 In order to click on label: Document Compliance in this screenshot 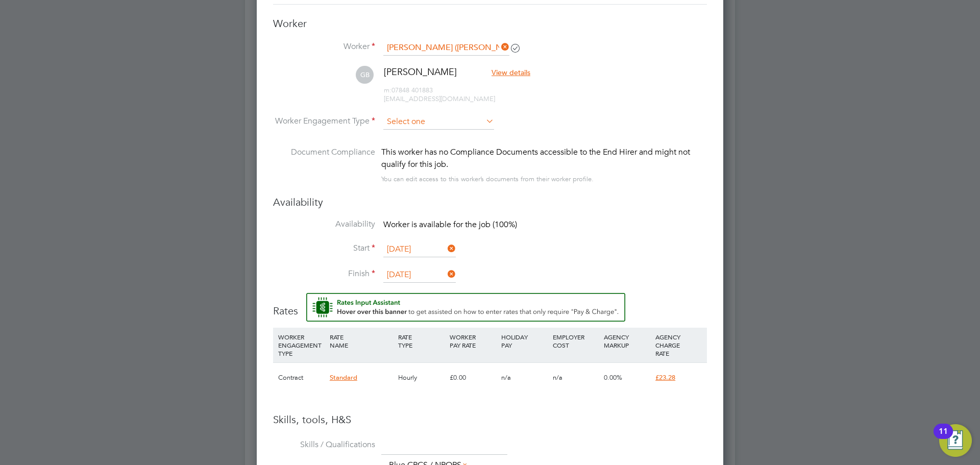, I will do `click(324, 164)`.